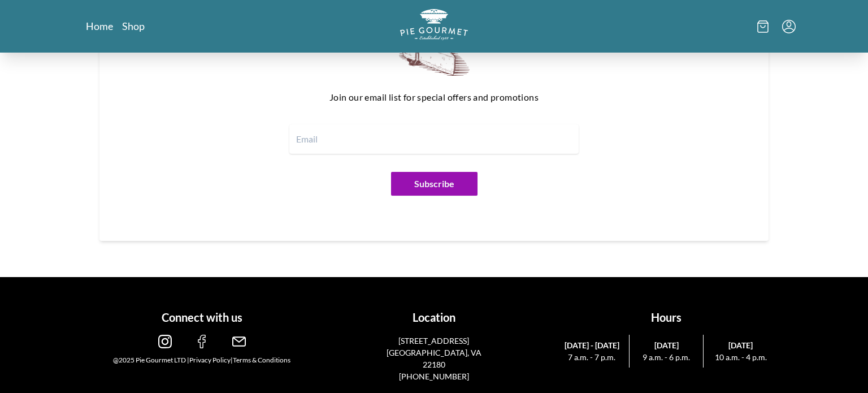  What do you see at coordinates (202, 345) in the screenshot?
I see `a: facebook` at bounding box center [202, 345].